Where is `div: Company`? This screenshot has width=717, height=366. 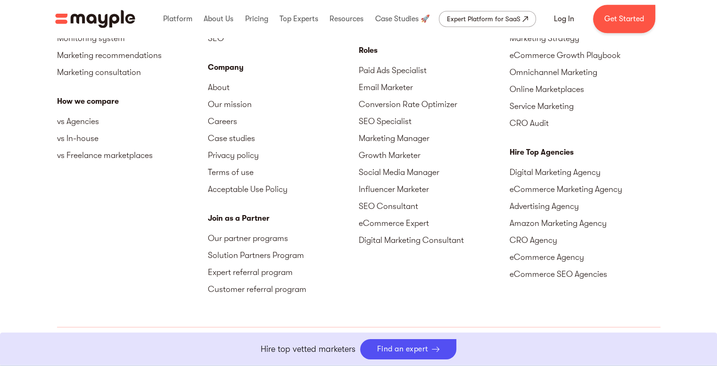 div: Company is located at coordinates (283, 67).